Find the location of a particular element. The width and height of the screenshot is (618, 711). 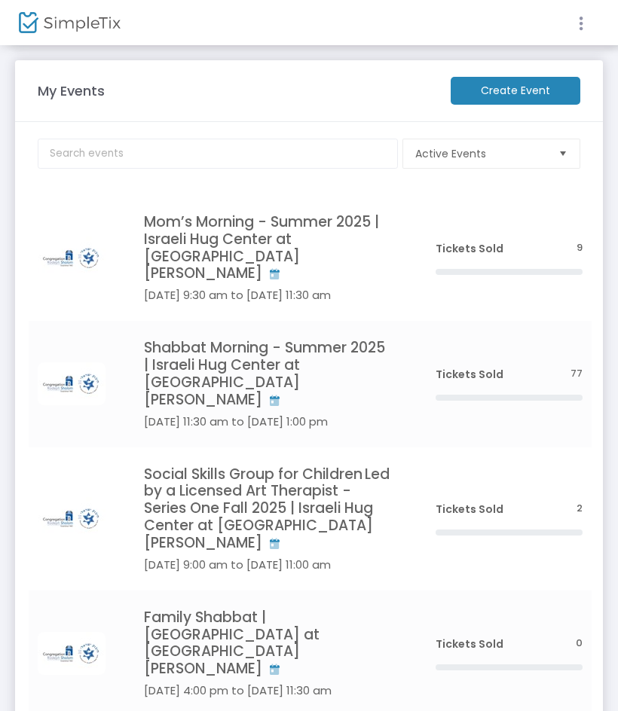

span: 9 is located at coordinates (579, 248).